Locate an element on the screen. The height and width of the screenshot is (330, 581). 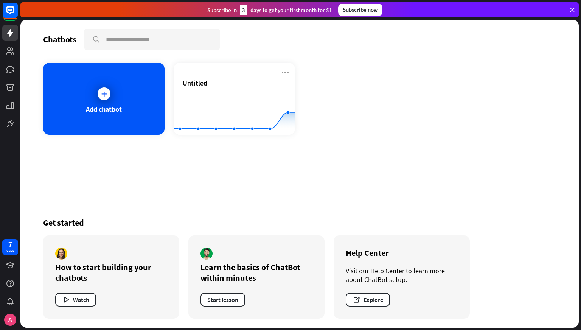
a: 7 days is located at coordinates (10, 247).